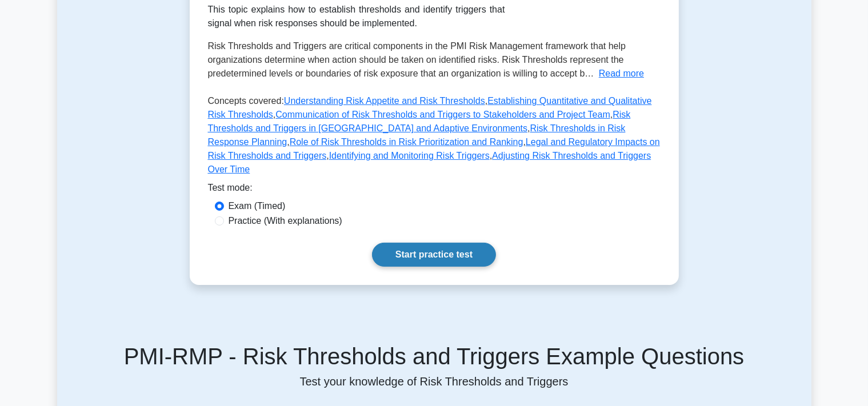  I want to click on a: Start practice test, so click(434, 255).